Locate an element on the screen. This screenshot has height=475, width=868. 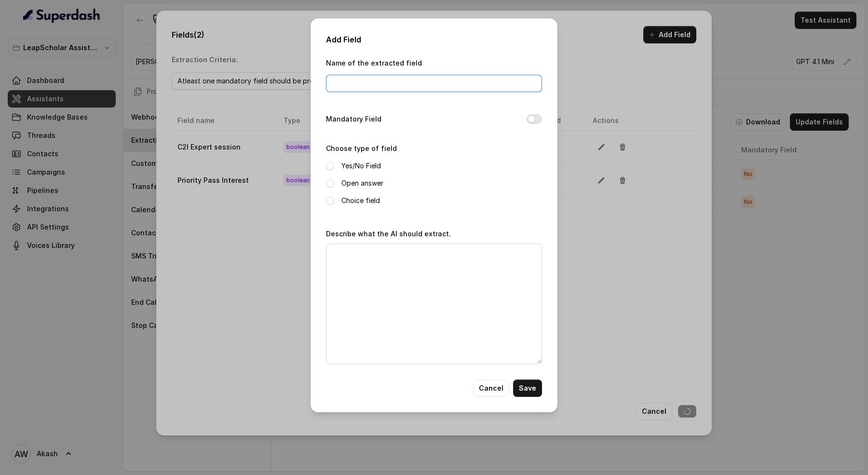
label: Name of the extracted field is located at coordinates (374, 63).